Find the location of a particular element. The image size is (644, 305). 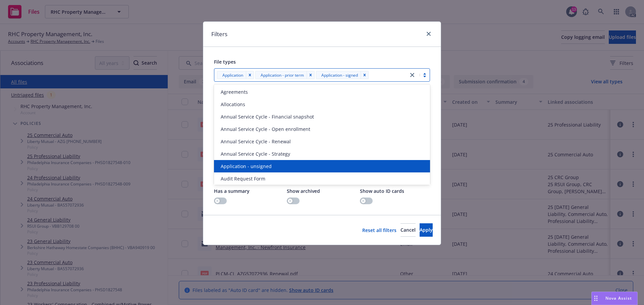

span: Annual Service Cycle - Open enrollment is located at coordinates (265, 129).